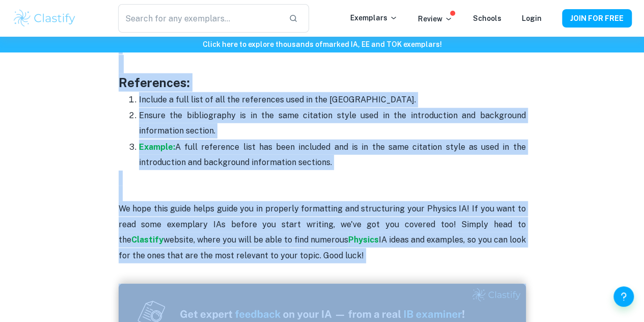  What do you see at coordinates (44, 18) in the screenshot?
I see `img: Clastify logo` at bounding box center [44, 18].